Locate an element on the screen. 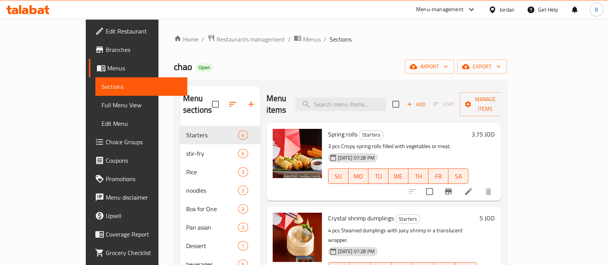  div: Box for One is located at coordinates (212, 209).